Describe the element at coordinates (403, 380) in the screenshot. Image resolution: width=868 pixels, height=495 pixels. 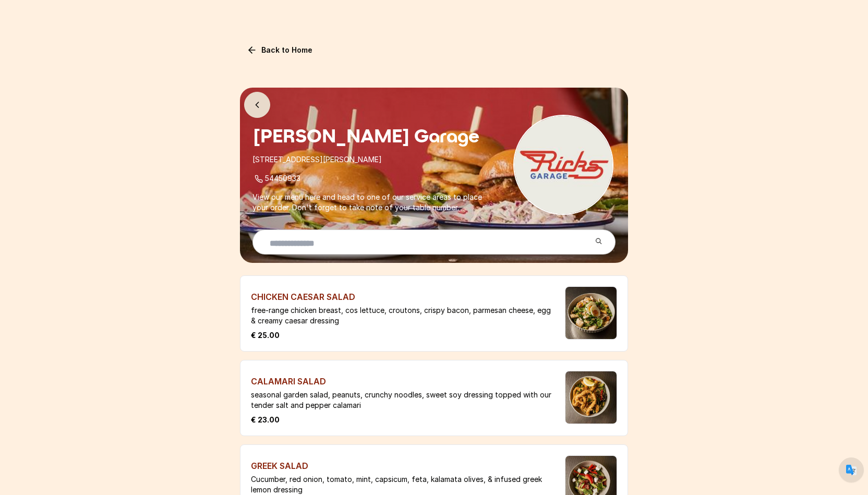
I see `label: CALAMARI SALAD` at that location.